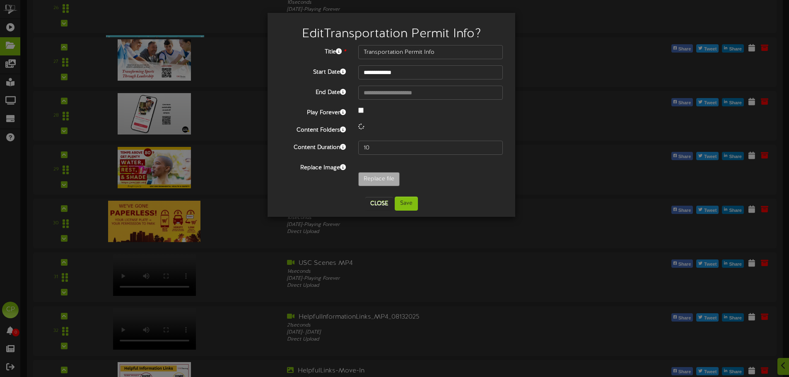 This screenshot has height=377, width=789. I want to click on label: Content Folders, so click(313, 129).